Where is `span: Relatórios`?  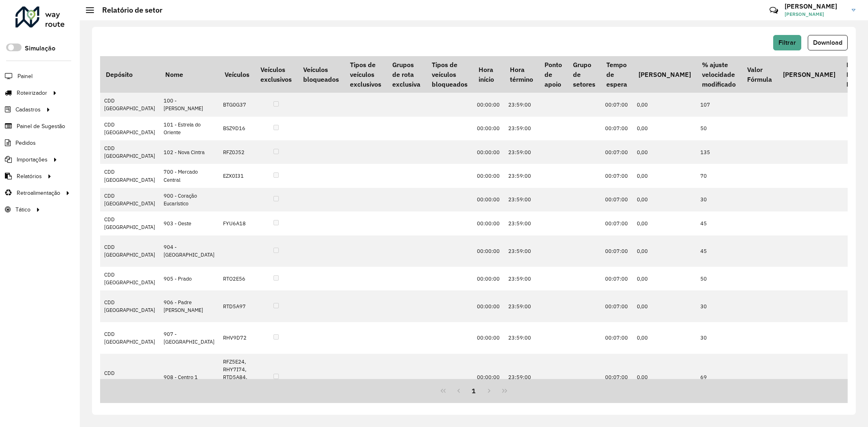
span: Relatórios is located at coordinates (29, 176).